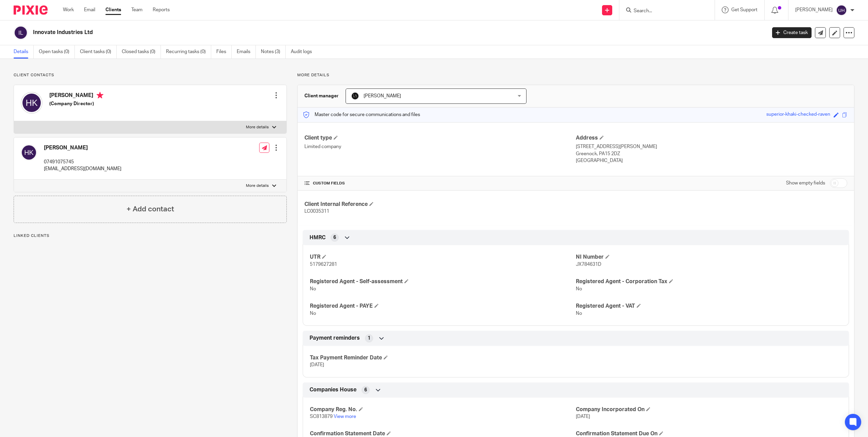 The width and height of the screenshot is (868, 437). What do you see at coordinates (247, 51) in the screenshot?
I see `a: Emails` at bounding box center [247, 51].